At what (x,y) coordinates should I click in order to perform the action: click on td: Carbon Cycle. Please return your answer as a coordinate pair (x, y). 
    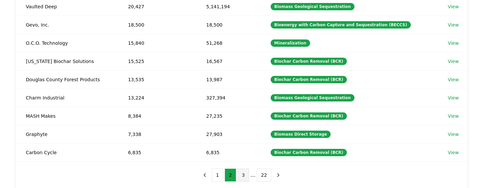
    Looking at the image, I should click on (66, 152).